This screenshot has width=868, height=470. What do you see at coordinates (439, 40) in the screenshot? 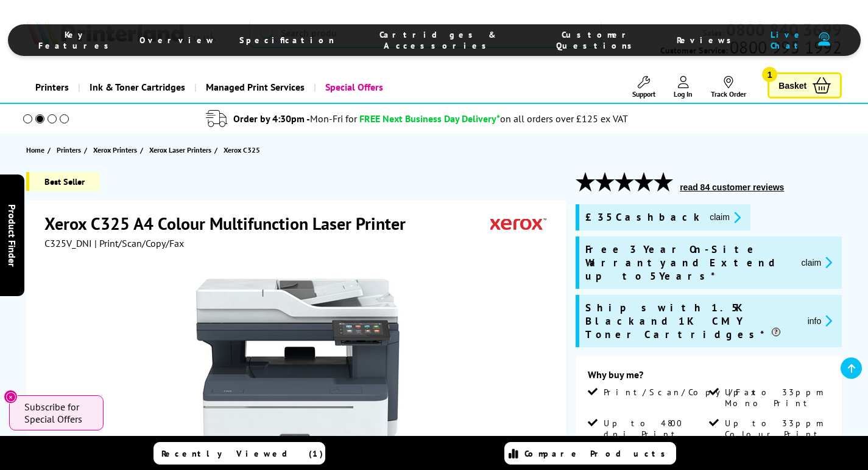
I see `span: Cartridges & Accessories` at bounding box center [439, 40].